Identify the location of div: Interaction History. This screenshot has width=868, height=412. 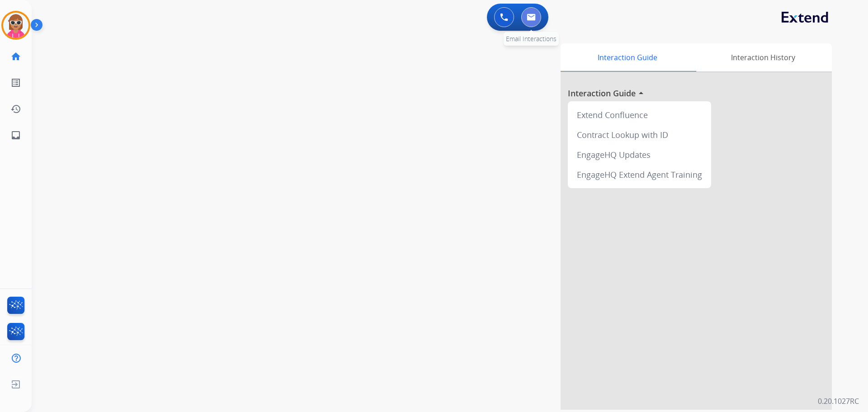
(763, 57).